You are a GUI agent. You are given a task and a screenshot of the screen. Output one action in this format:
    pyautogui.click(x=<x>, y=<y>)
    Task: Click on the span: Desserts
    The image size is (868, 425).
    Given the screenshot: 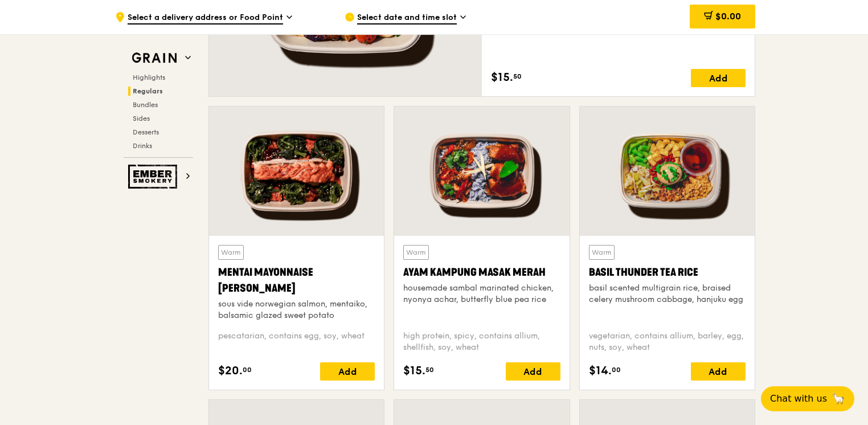 What is the action you would take?
    pyautogui.click(x=146, y=133)
    